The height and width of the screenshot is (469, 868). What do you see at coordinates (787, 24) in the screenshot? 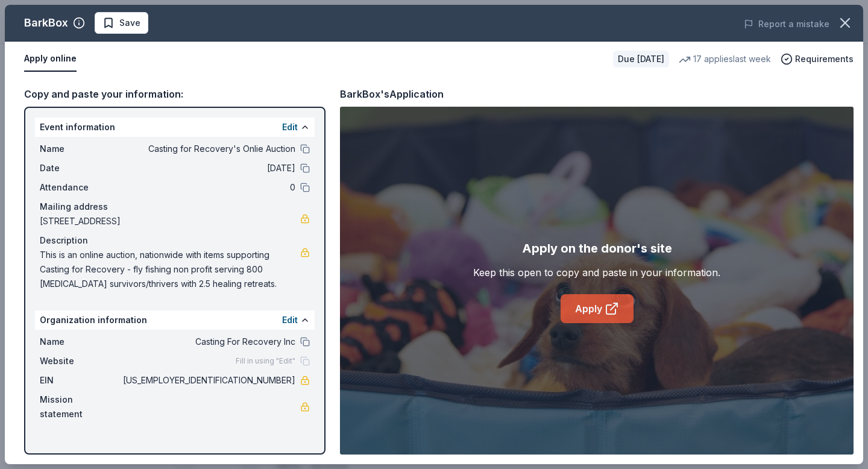
I see `button: Report a mistake` at bounding box center [787, 24].